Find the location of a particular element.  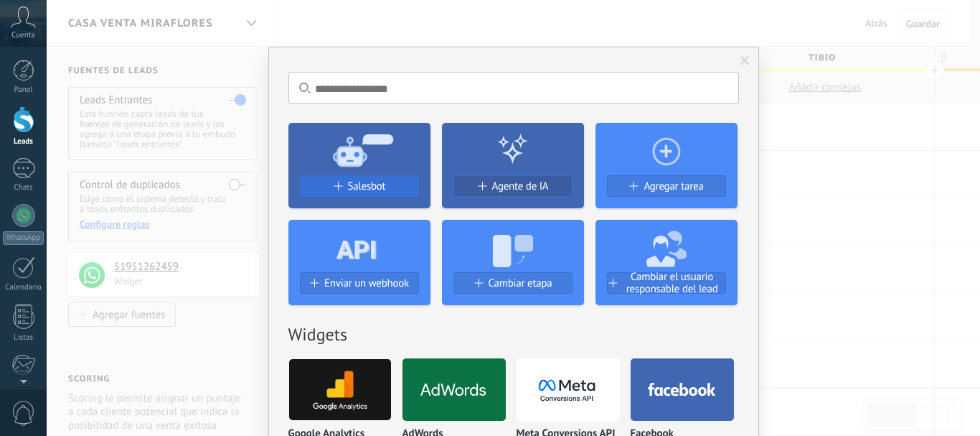

h2: Widgets is located at coordinates (514, 334).